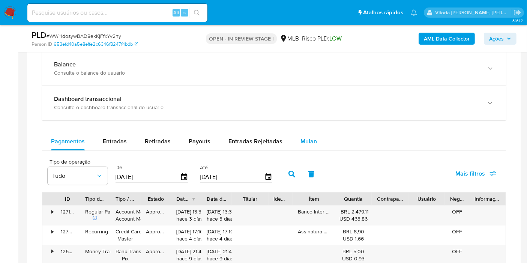 The image size is (527, 263). Describe the element at coordinates (414, 12) in the screenshot. I see `a: Notificações` at that location.